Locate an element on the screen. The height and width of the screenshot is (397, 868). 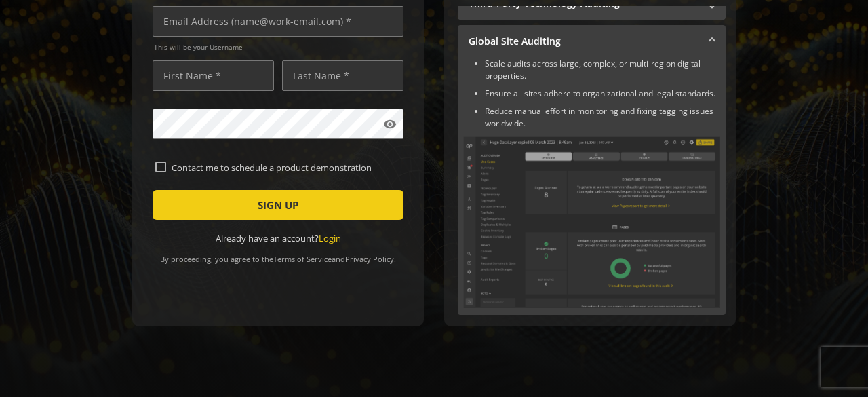
mat-panel-title: Global Site Auditing is located at coordinates (583, 41).